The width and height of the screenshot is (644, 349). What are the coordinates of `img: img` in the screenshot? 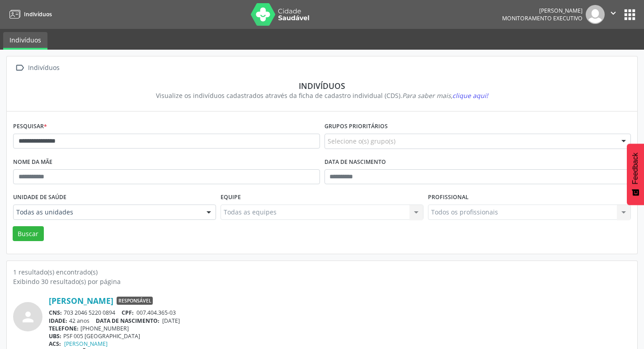 It's located at (595, 15).